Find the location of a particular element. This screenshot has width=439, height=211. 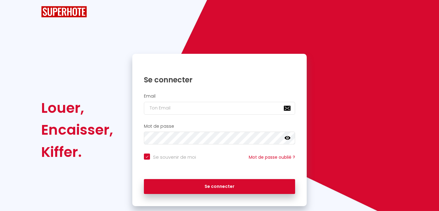

a: Mot de passe oublié ? is located at coordinates (272, 158).